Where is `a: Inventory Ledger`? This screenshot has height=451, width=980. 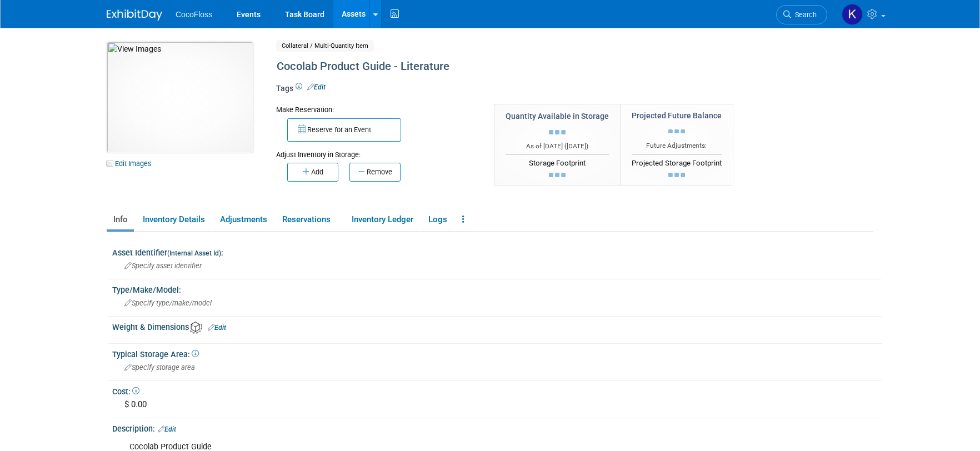 a: Inventory Ledger is located at coordinates (382, 220).